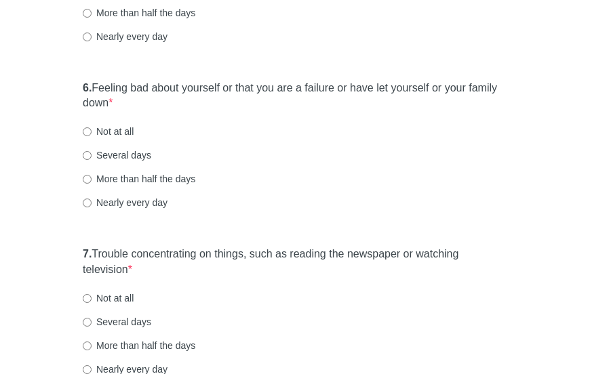 The height and width of the screenshot is (374, 590). What do you see at coordinates (87, 87) in the screenshot?
I see `strong: 6.` at bounding box center [87, 87].